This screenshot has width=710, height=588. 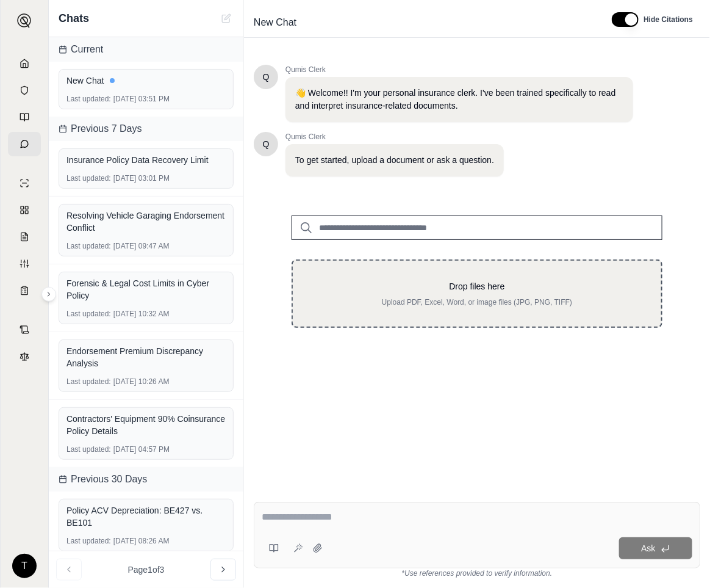 What do you see at coordinates (459, 99) in the screenshot?
I see `p: 👋 Welcome!! I'm your personal insurance clerk. I've been trained specifically to read and interpr...` at bounding box center [459, 99].